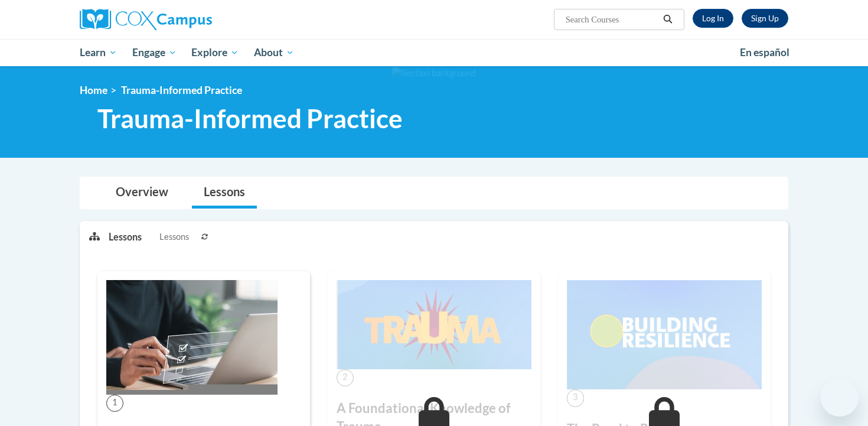 The height and width of the screenshot is (426, 868). I want to click on a: Overview, so click(142, 193).